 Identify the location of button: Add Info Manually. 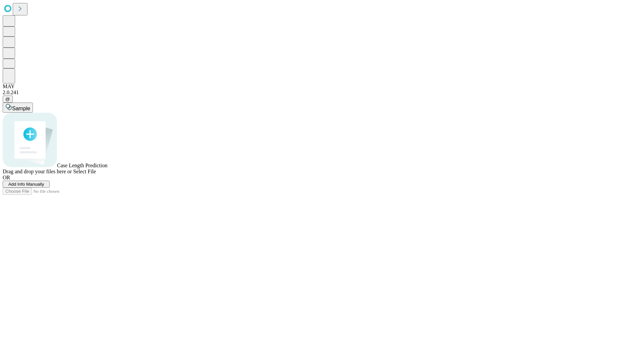
(26, 184).